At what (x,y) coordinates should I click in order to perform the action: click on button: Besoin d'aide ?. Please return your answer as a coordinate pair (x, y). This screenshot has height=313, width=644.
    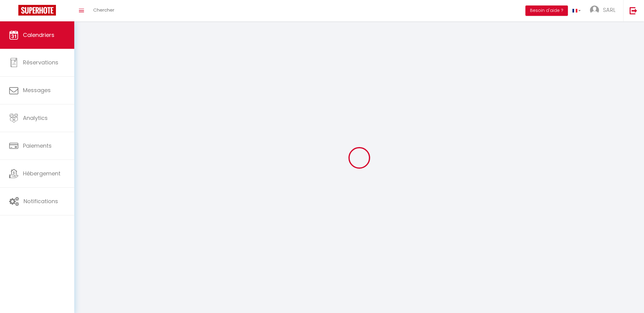
    Looking at the image, I should click on (546, 11).